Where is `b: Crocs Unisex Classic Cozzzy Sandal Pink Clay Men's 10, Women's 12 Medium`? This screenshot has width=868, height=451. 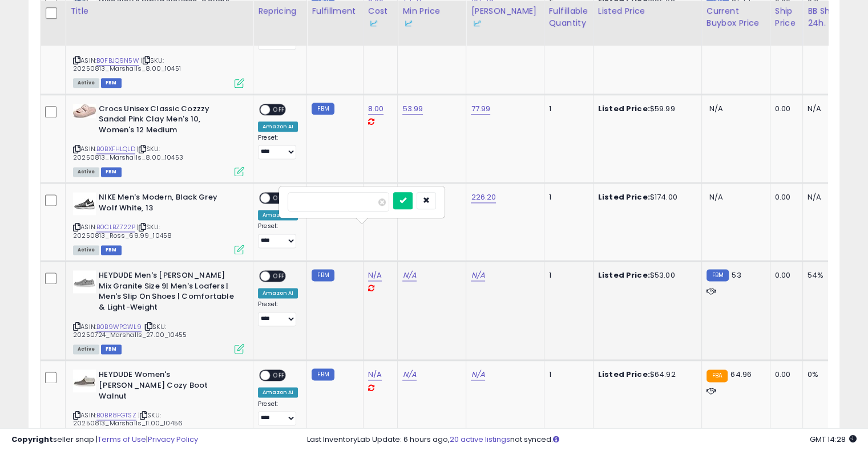
b: Crocs Unisex Classic Cozzzy Sandal Pink Clay Men's 10, Women's 12 Medium is located at coordinates (167, 121).